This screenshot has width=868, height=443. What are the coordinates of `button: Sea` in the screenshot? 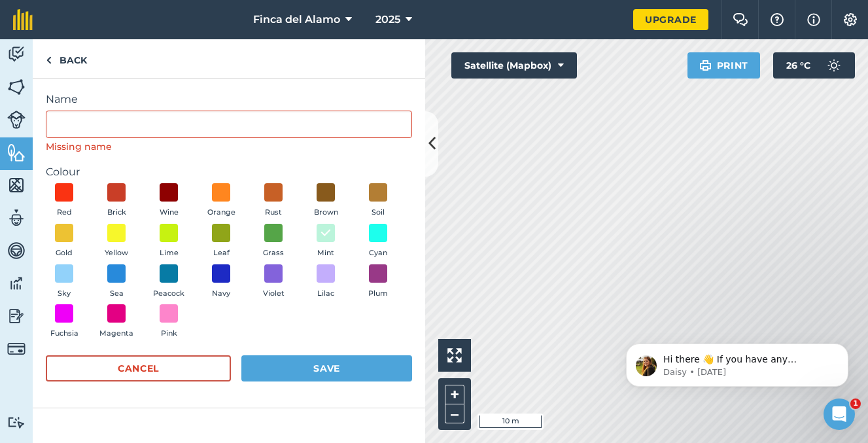 It's located at (117, 282).